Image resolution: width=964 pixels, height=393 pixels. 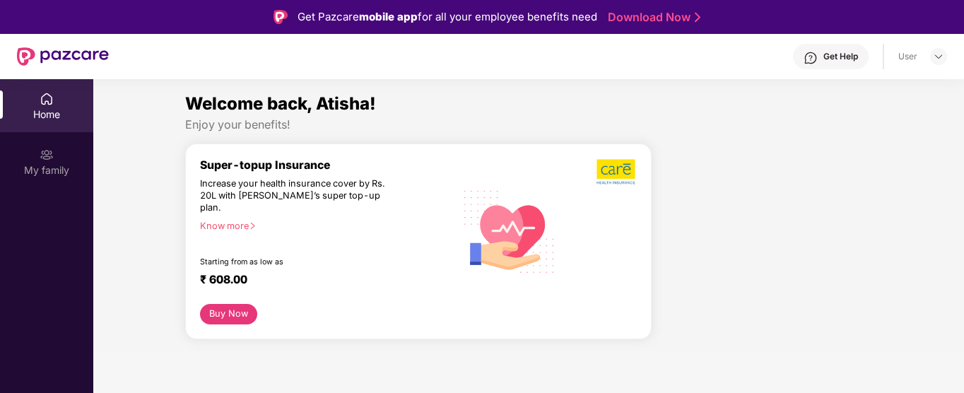 What do you see at coordinates (320, 281) in the screenshot?
I see `div: ₹ 608.00` at bounding box center [320, 281].